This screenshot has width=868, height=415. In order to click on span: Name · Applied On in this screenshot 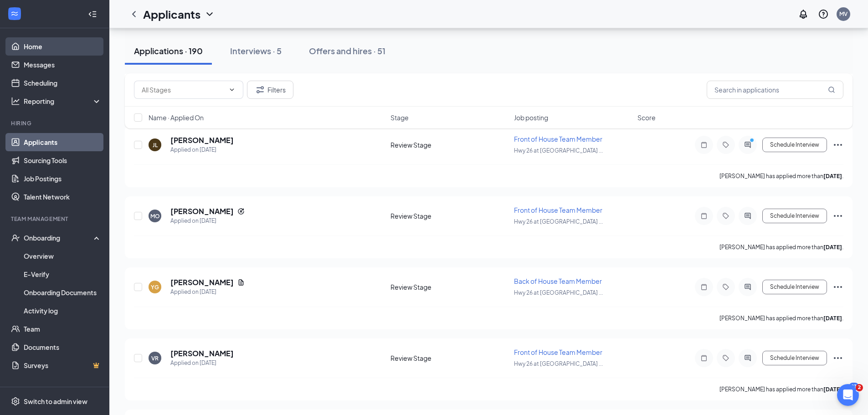, I will do `click(176, 118)`.